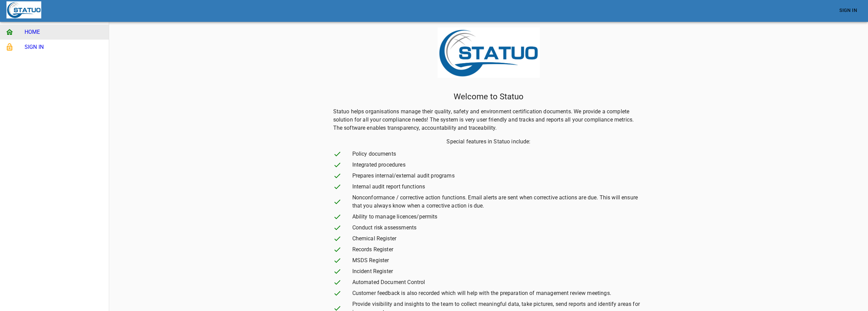  What do you see at coordinates (498, 293) in the screenshot?
I see `span: Customer feedback is also recorded which will help with the preparation of management review meet...` at bounding box center [498, 293].